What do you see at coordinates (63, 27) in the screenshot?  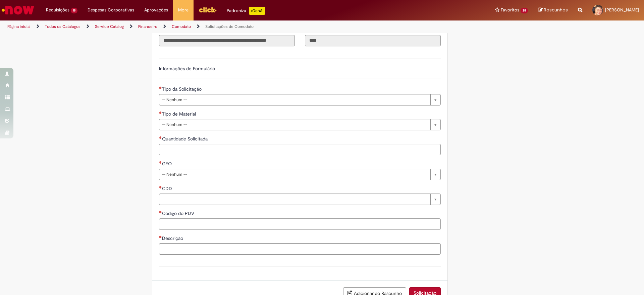 I see `a: Todos os Catálogos` at bounding box center [63, 27].